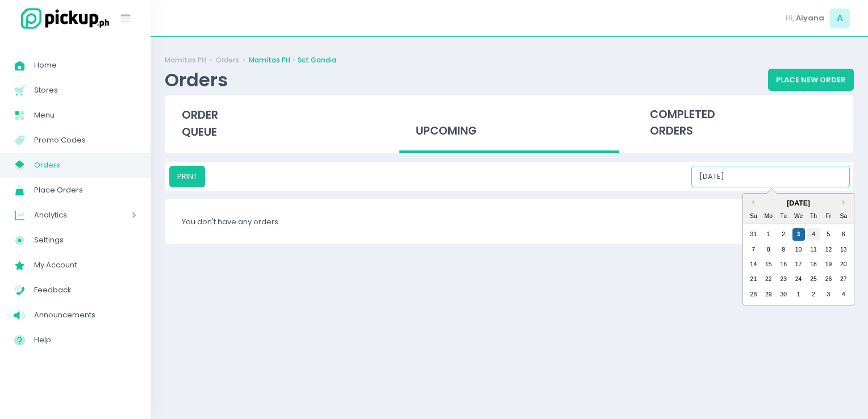 The width and height of the screenshot is (868, 419). What do you see at coordinates (509, 221) in the screenshot?
I see `div: You don't have any orders.` at bounding box center [509, 221].